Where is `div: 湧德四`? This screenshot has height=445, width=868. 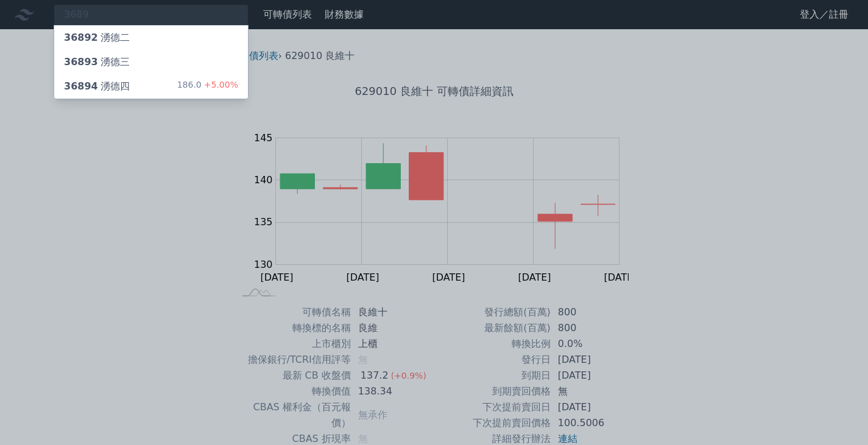 div: 湧德四 is located at coordinates (97, 86).